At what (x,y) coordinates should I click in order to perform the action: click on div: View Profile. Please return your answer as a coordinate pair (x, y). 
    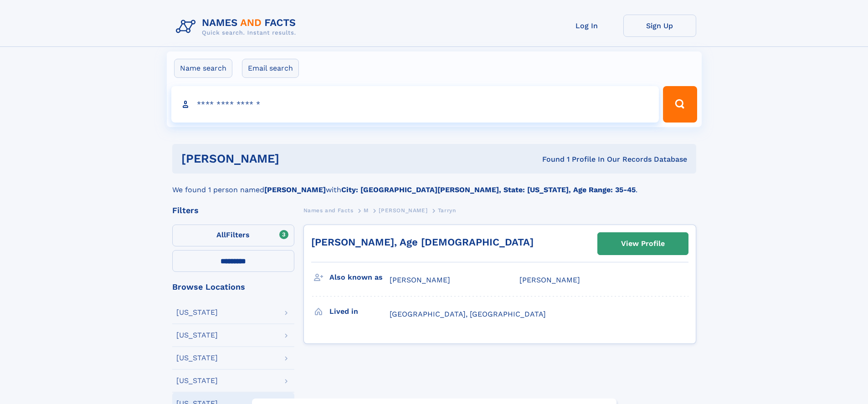
    Looking at the image, I should click on (642, 244).